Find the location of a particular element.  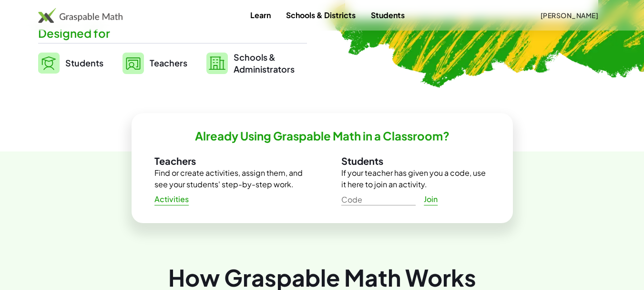

p: Find or create activities, assign them, and see your students' step-by-step work. is located at coordinates (229, 178).